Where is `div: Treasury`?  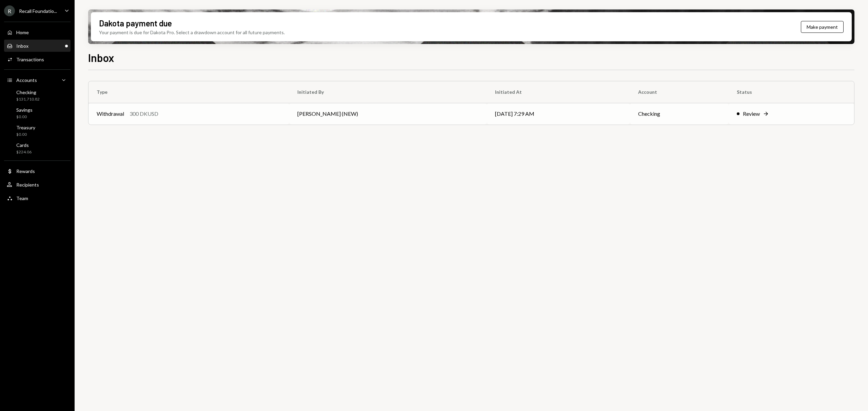 div: Treasury is located at coordinates (26, 127).